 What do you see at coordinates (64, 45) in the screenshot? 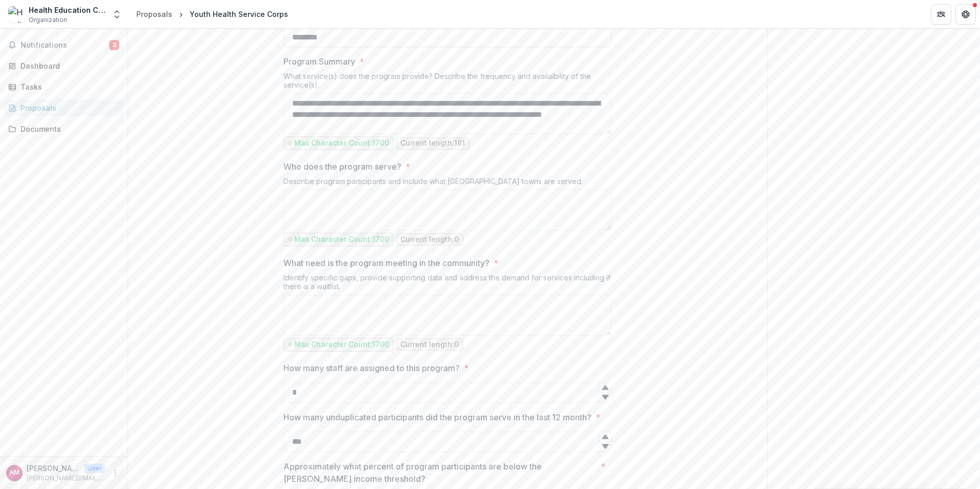
I see `span: Notifications` at bounding box center [64, 45].